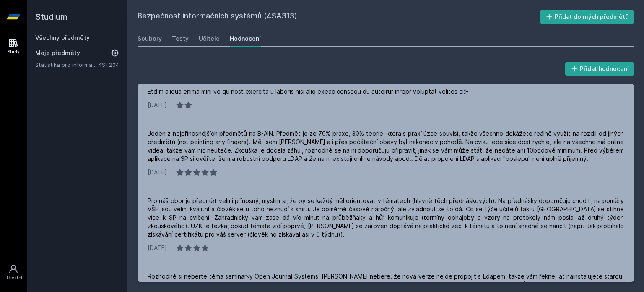 The height and width of the screenshot is (292, 644). I want to click on a: 4ST204, so click(109, 65).